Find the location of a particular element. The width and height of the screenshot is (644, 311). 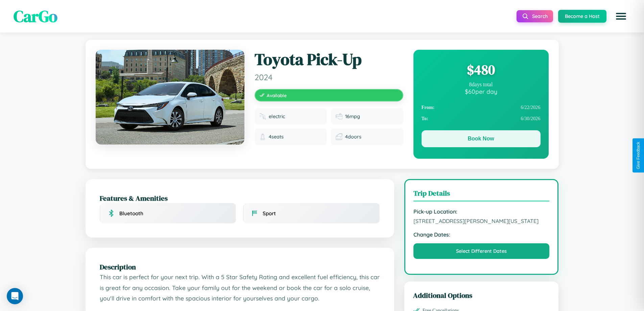

div: Give Feedback is located at coordinates (638, 155).